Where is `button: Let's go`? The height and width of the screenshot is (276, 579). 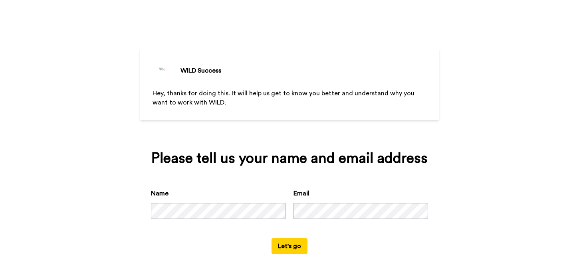 button: Let's go is located at coordinates (289, 246).